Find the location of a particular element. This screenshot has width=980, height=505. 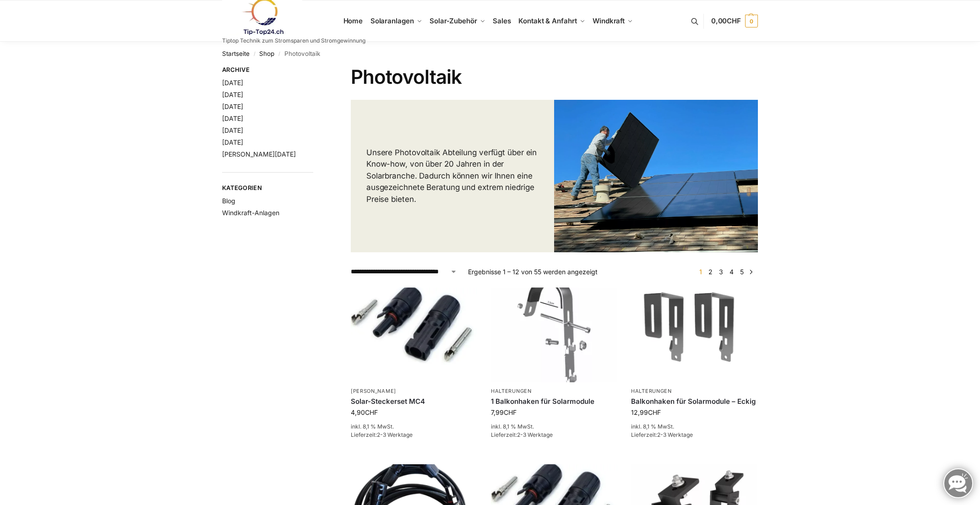

a: Windkraft is located at coordinates (613, 21).